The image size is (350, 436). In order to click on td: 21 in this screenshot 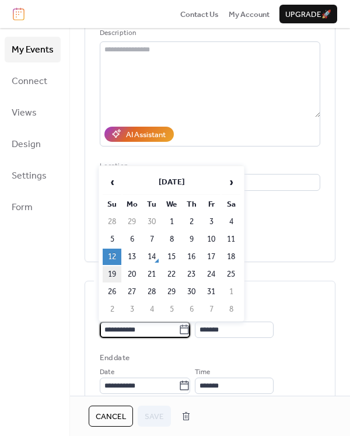, I will do `click(152, 274)`.